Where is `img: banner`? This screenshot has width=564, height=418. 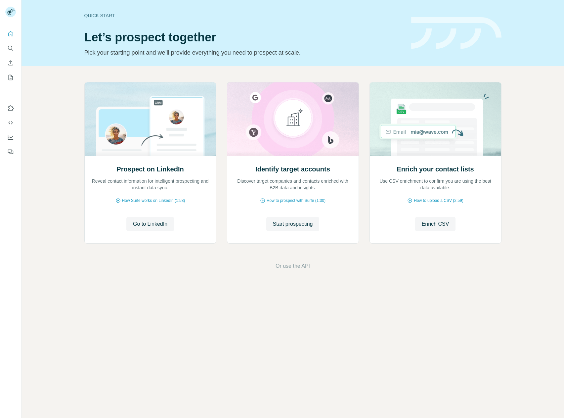 img: banner is located at coordinates (456, 33).